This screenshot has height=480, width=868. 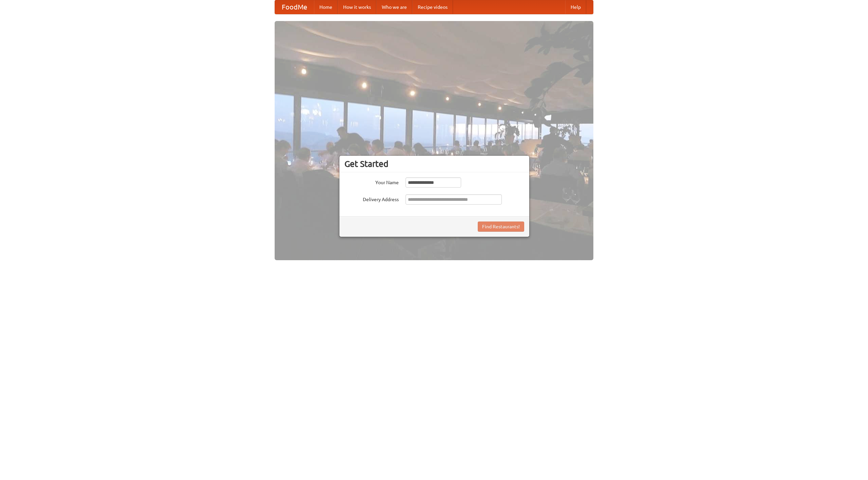 I want to click on a: Who we are, so click(x=394, y=7).